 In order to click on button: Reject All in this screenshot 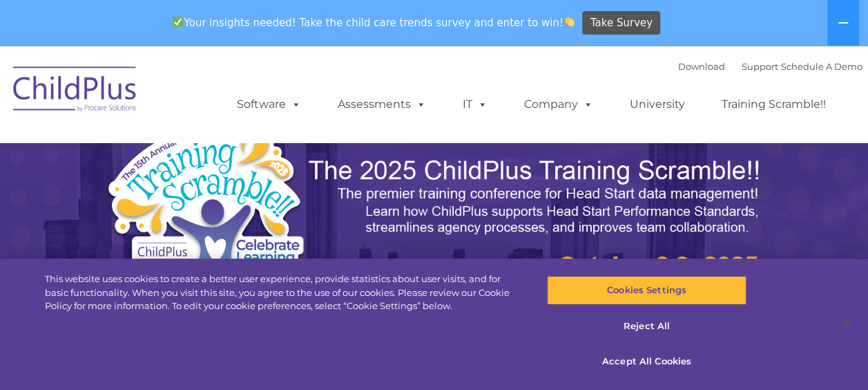, I will do `click(646, 326)`.